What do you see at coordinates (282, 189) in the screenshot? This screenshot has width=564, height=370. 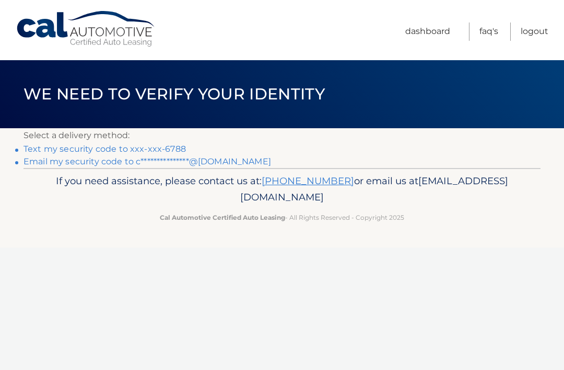 I see `p: If you need assistance, please contact us at: or email us at` at bounding box center [282, 189].